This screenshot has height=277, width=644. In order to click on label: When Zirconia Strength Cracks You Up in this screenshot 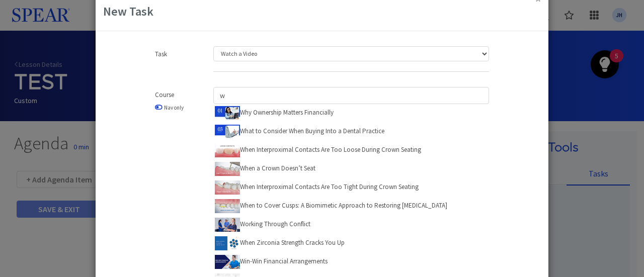, I will do `click(280, 242)`.